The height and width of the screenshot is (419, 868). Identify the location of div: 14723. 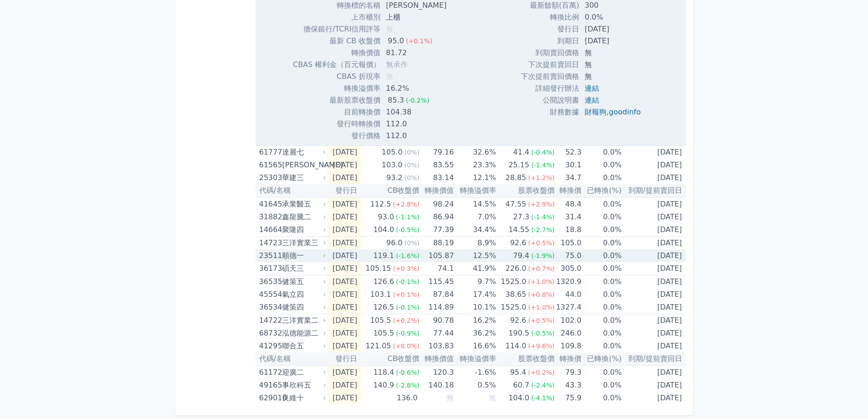
(270, 243).